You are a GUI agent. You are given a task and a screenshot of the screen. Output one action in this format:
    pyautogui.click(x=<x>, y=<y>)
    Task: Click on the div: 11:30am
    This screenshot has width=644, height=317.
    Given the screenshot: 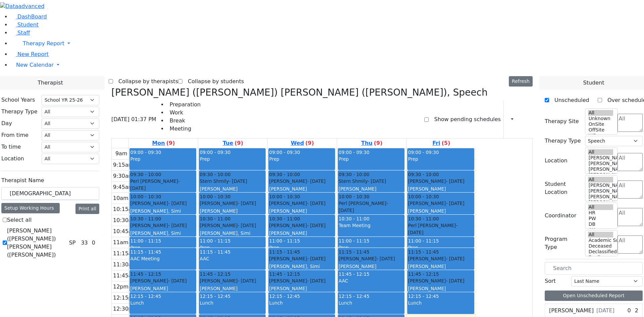 What is the action you would take?
    pyautogui.click(x=125, y=265)
    